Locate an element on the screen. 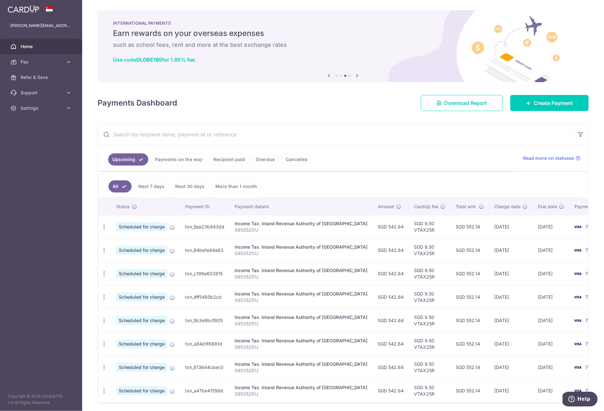  span: Support is located at coordinates (42, 93).